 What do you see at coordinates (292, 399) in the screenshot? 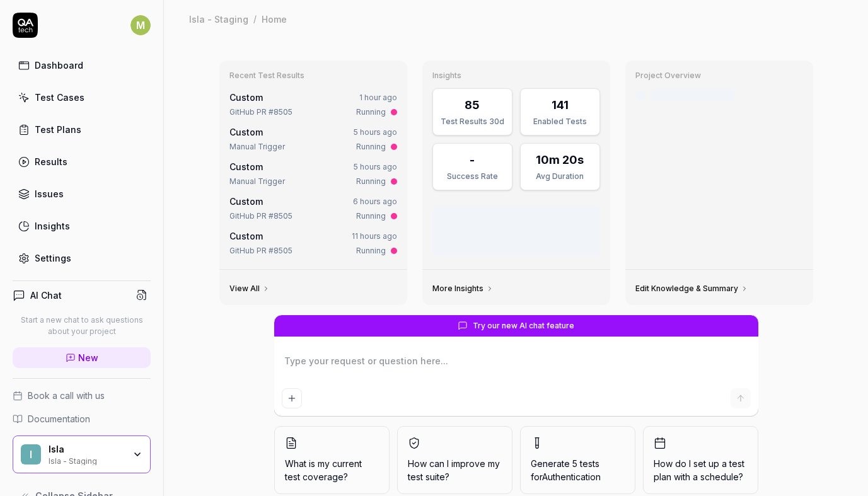
I see `button: Add attachment` at bounding box center [292, 399].